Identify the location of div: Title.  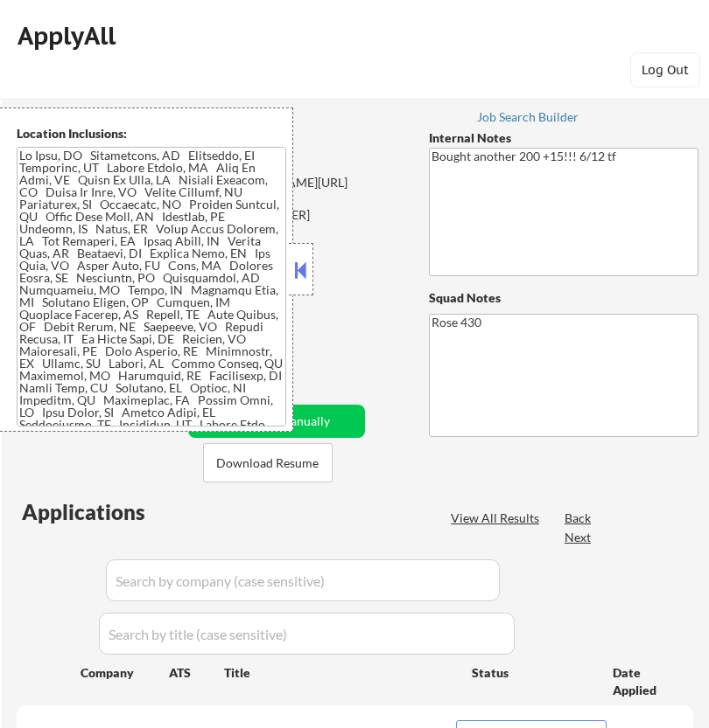
(340, 673).